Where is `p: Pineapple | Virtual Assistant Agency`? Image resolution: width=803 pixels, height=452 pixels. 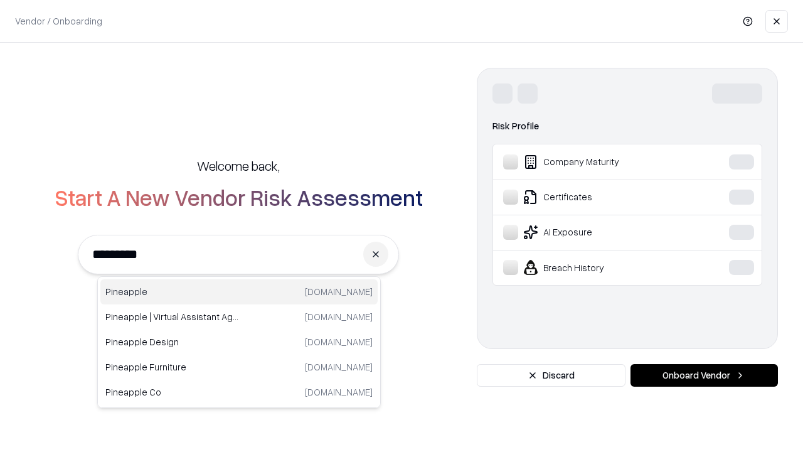 p: Pineapple | Virtual Assistant Agency is located at coordinates (172, 316).